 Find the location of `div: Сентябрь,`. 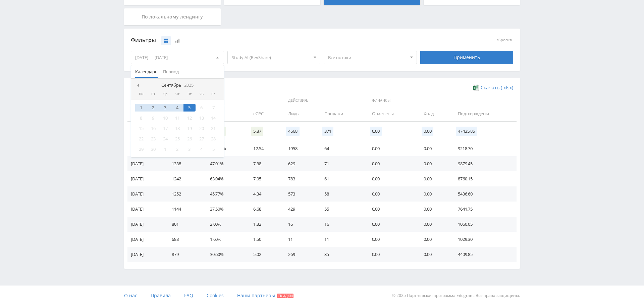

div: Сентябрь, is located at coordinates (177, 86).